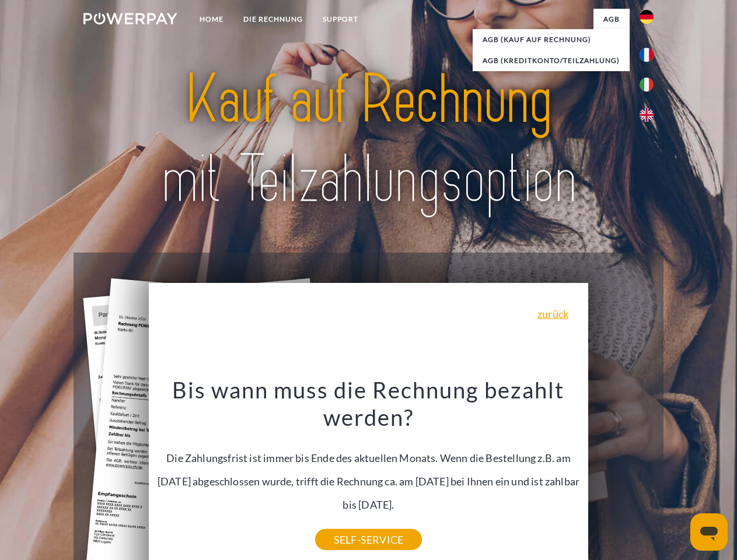  Describe the element at coordinates (647, 115) in the screenshot. I see `img: en` at that location.